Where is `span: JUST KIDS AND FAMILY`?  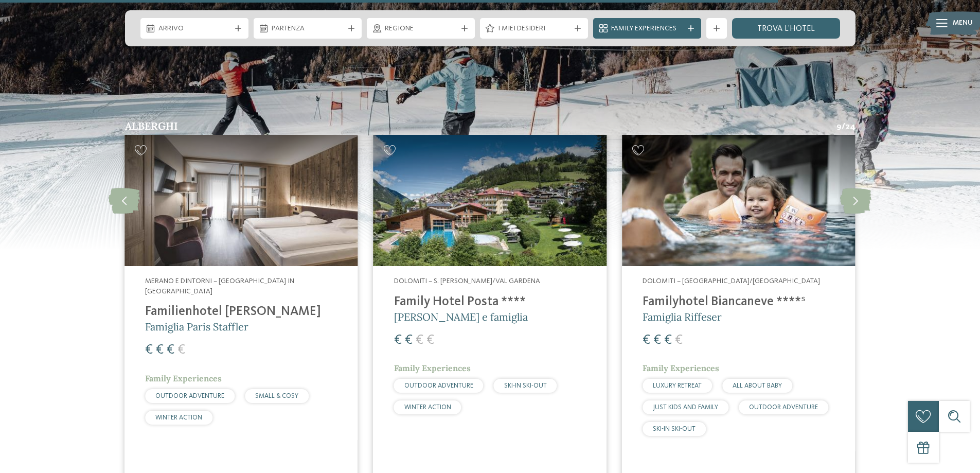 span: JUST KIDS AND FAMILY is located at coordinates (685, 407).